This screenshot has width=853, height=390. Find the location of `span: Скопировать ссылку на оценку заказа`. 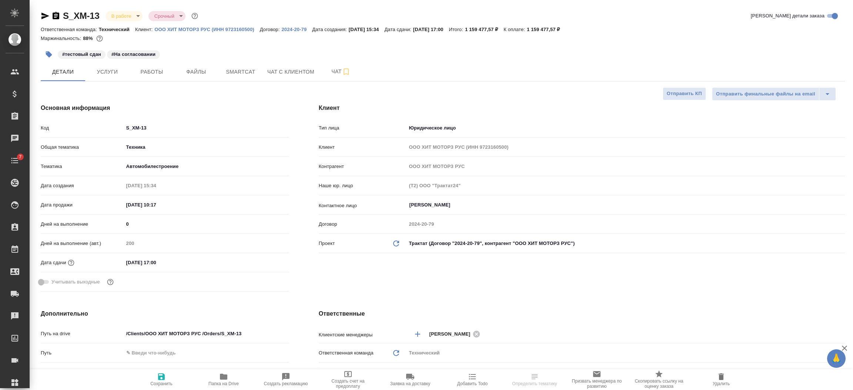

span: Скопировать ссылку на оценку заказа is located at coordinates (659, 384).